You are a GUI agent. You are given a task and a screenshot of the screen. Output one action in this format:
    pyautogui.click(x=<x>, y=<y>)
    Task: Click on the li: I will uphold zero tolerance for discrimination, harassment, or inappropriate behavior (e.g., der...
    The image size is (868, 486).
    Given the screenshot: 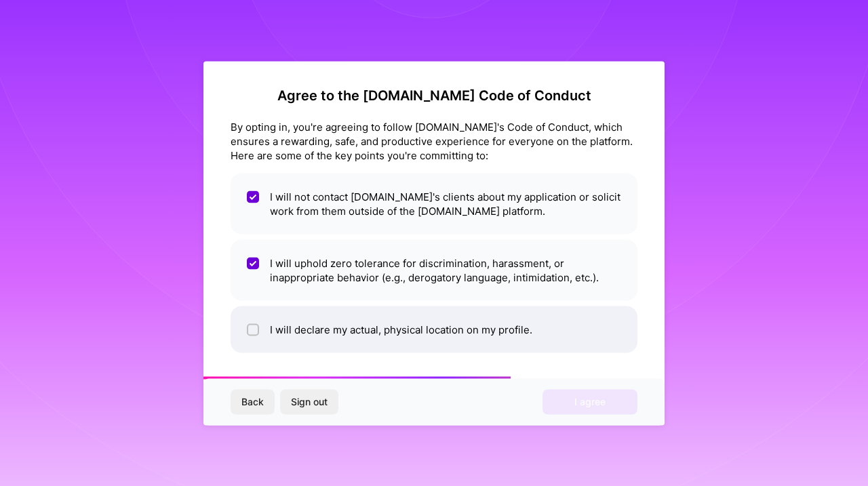 What is the action you would take?
    pyautogui.click(x=434, y=269)
    